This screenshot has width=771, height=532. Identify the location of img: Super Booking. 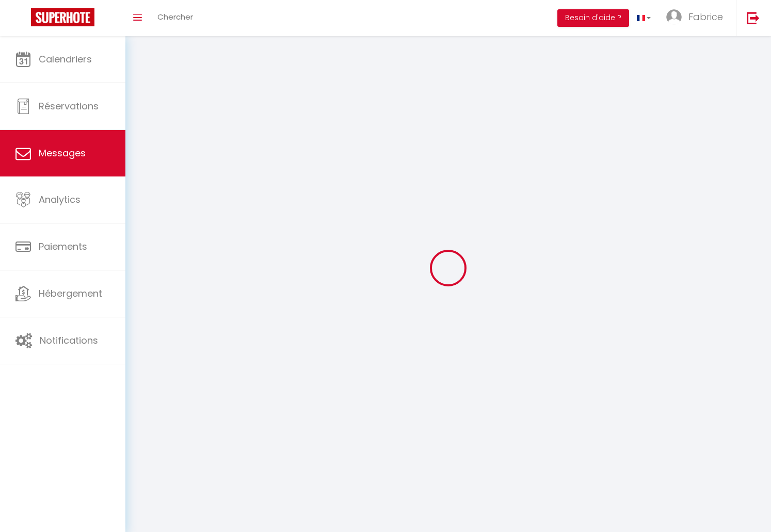
(63, 17).